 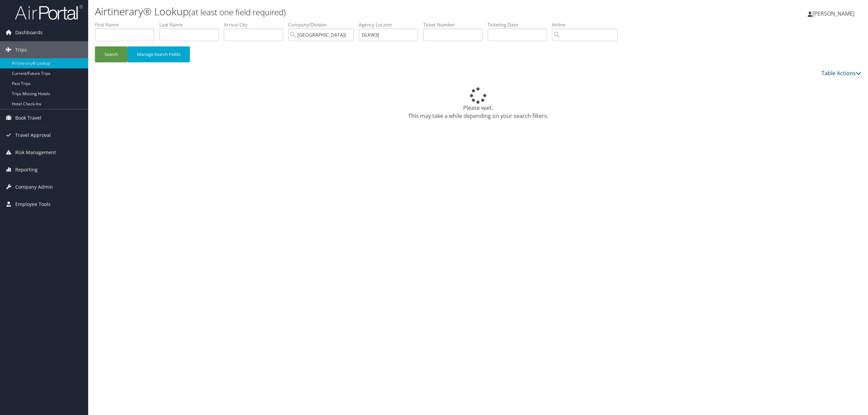 I want to click on span: Trips, so click(x=21, y=50).